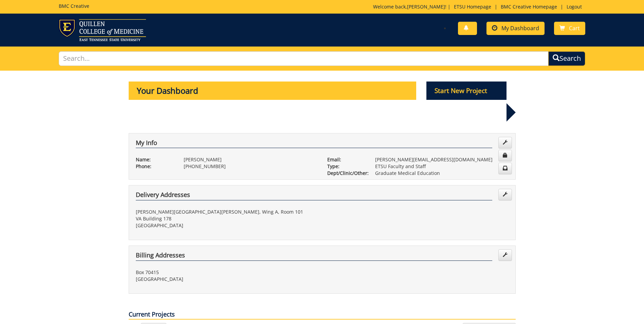 This screenshot has width=644, height=324. Describe the element at coordinates (314, 196) in the screenshot. I see `h4: Delivery Addresses` at that location.